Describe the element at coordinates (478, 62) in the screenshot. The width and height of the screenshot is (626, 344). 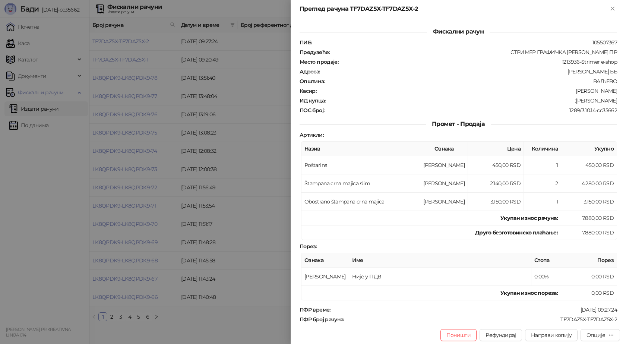
I see `div: 1213936-Strimer e-shop` at that location.